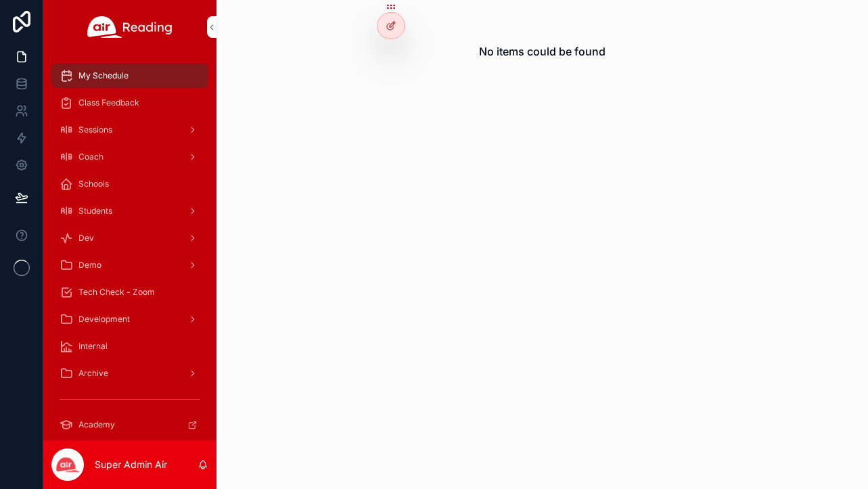  I want to click on a: Development, so click(130, 320).